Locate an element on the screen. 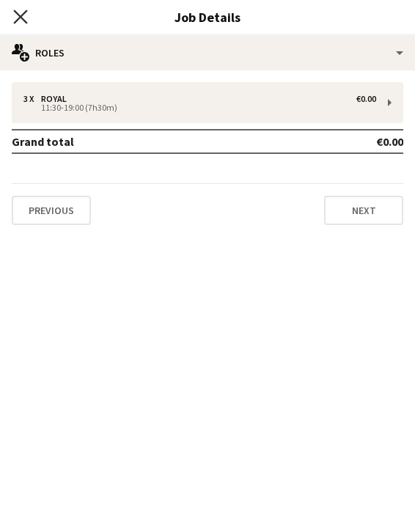 The width and height of the screenshot is (415, 530). div: 3 x is located at coordinates (32, 99).